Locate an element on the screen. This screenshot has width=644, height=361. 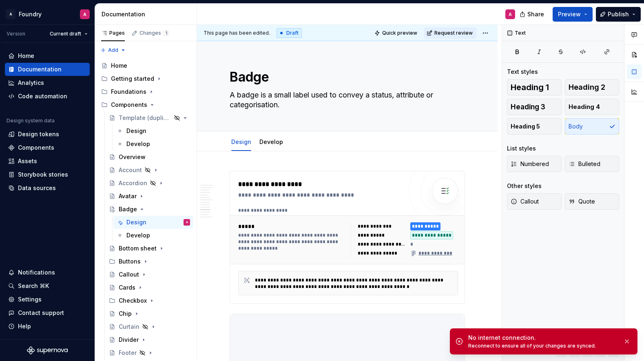
div: Getting started is located at coordinates (132, 79).